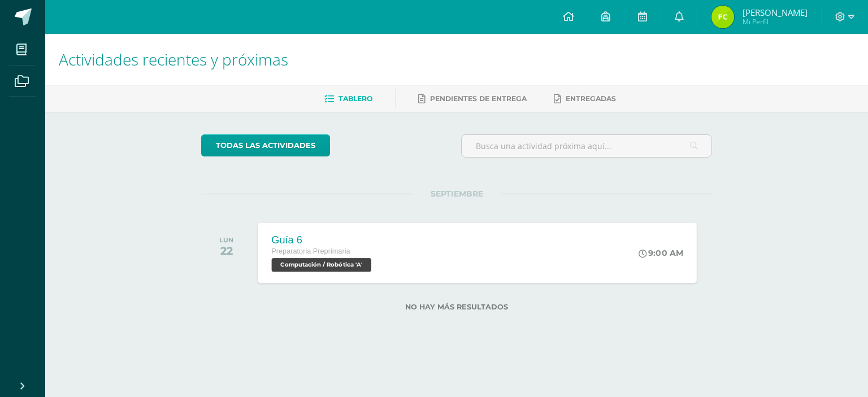 The width and height of the screenshot is (868, 397). What do you see at coordinates (775, 22) in the screenshot?
I see `span: Mi Perfil` at bounding box center [775, 22].